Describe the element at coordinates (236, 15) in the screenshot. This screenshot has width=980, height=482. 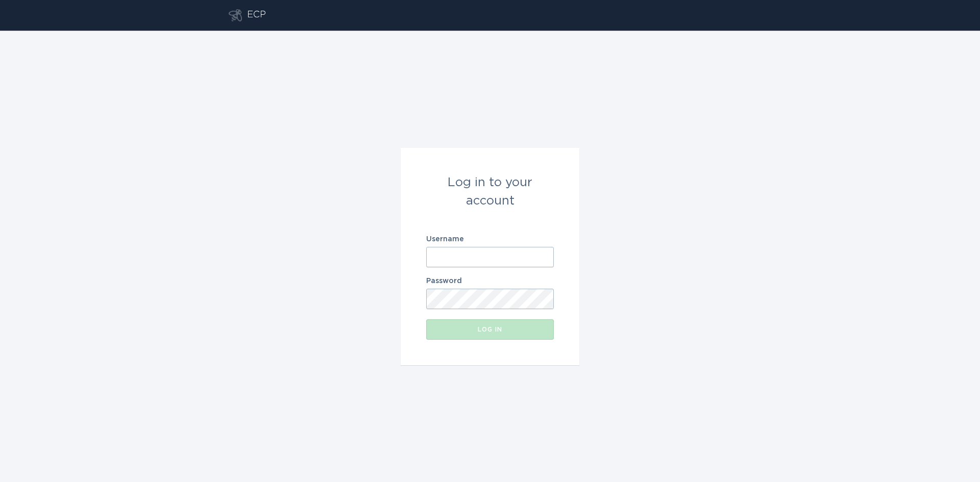
I see `button: Go to dashboard` at that location.